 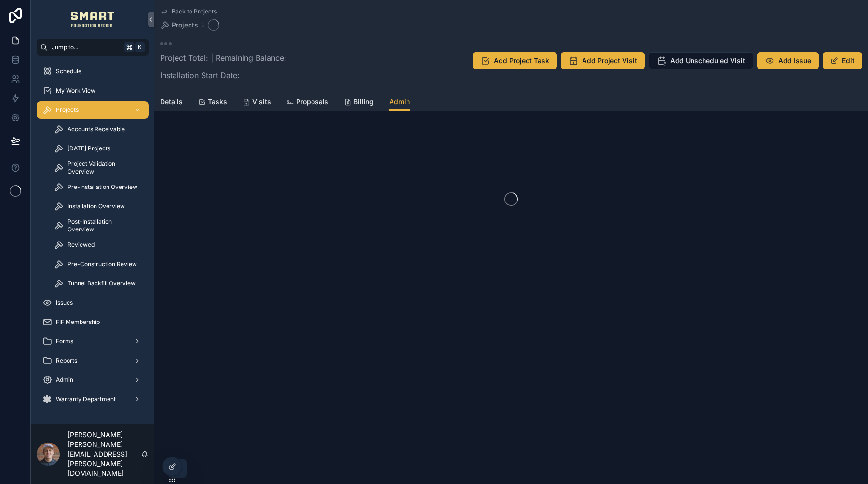 I want to click on a: Forms, so click(x=93, y=341).